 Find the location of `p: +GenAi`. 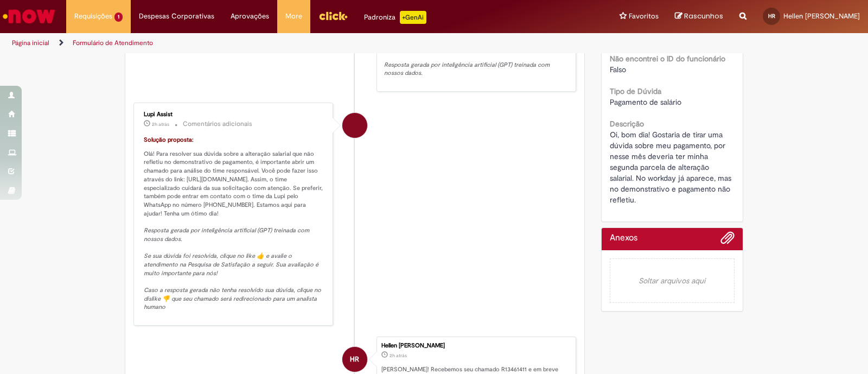

p: +GenAi is located at coordinates (413, 17).